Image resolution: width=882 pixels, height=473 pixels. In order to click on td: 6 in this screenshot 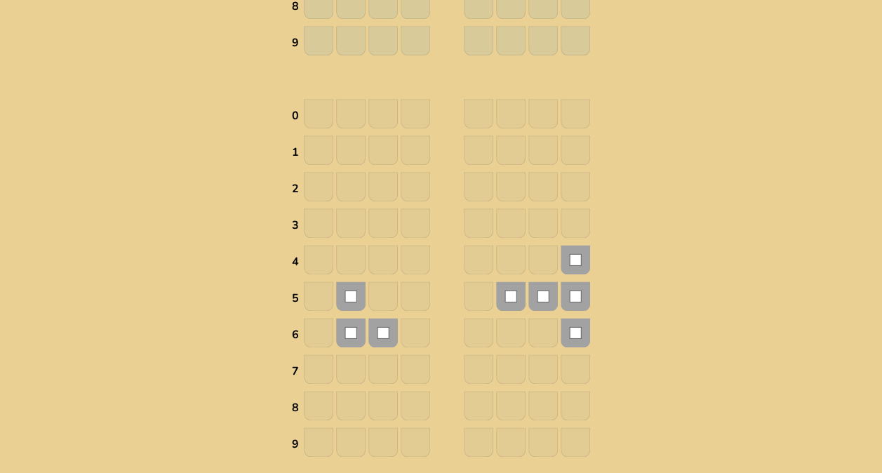, I will do `click(296, 335)`.